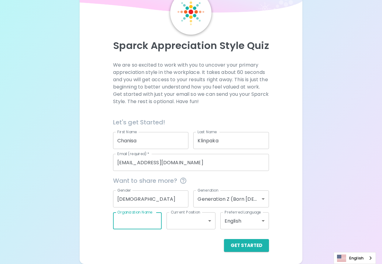  I want to click on p: We are so excited to work with you to uncover your primary appreciation style in the workplace. I..., so click(191, 83).